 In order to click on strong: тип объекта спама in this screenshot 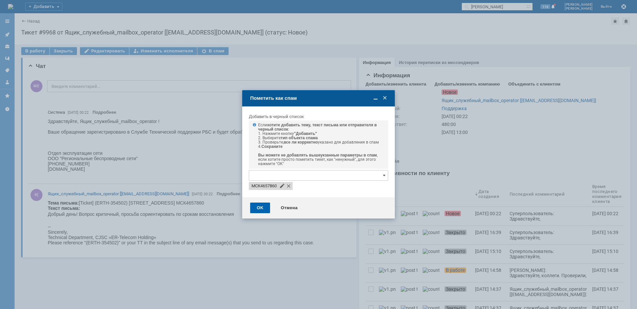, I will do `click(299, 138)`.